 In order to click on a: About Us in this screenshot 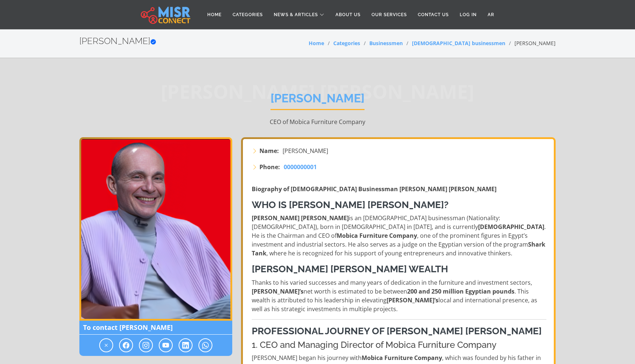, I will do `click(348, 15)`.